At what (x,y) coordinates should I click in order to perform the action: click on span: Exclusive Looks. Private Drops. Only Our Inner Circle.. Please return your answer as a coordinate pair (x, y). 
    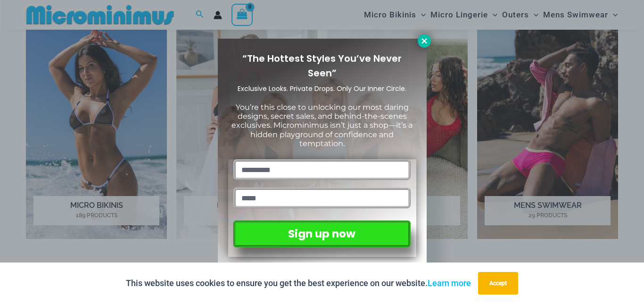
    Looking at the image, I should click on (322, 89).